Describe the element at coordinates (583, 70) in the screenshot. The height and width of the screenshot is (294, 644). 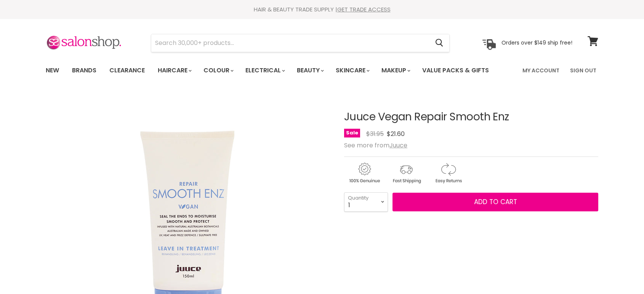
I see `a: Sign Out` at that location.